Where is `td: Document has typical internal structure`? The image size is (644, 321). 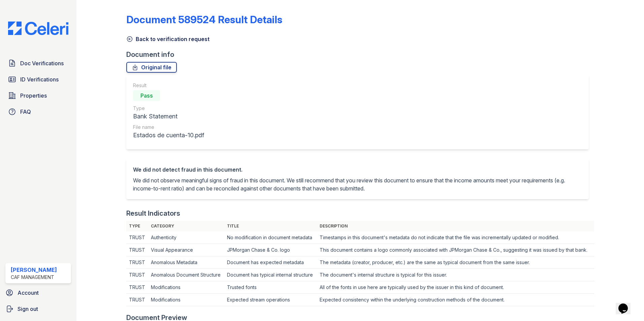 td: Document has typical internal structure is located at coordinates (270, 275).